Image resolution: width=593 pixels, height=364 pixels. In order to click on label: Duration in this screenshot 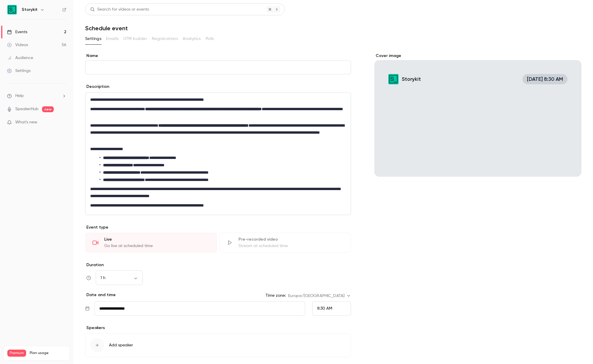, I will do `click(218, 265)`.